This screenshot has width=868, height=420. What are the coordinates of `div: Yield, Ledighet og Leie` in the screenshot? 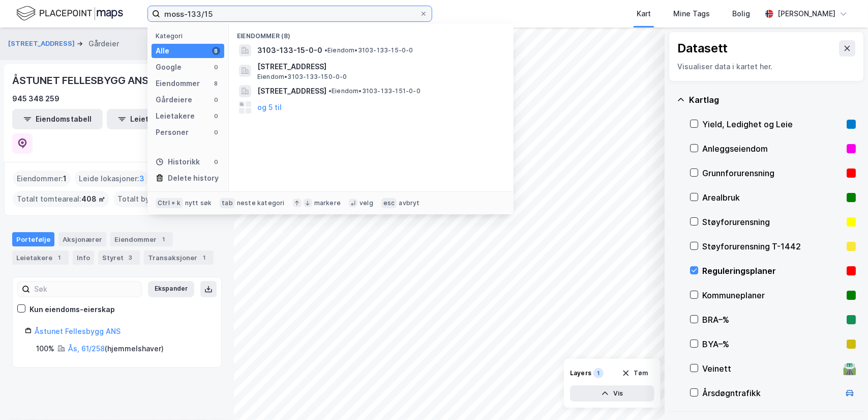 It's located at (773, 124).